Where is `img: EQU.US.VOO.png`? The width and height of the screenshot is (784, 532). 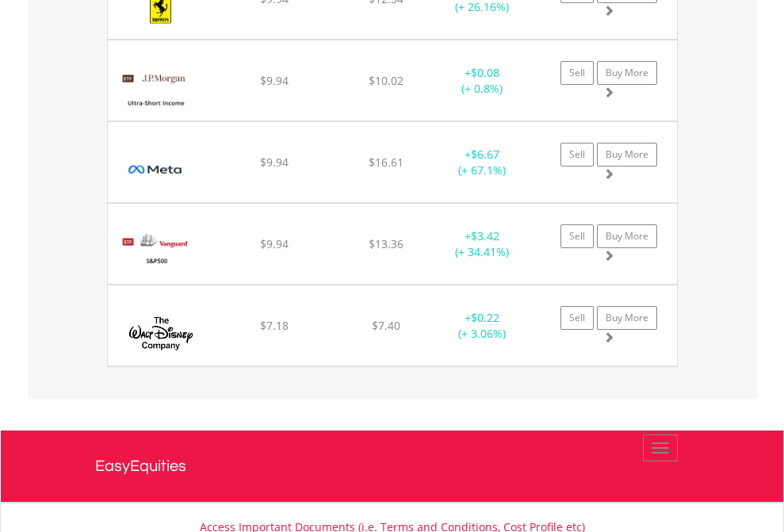
img: EQU.US.VOO.png is located at coordinates (155, 251).